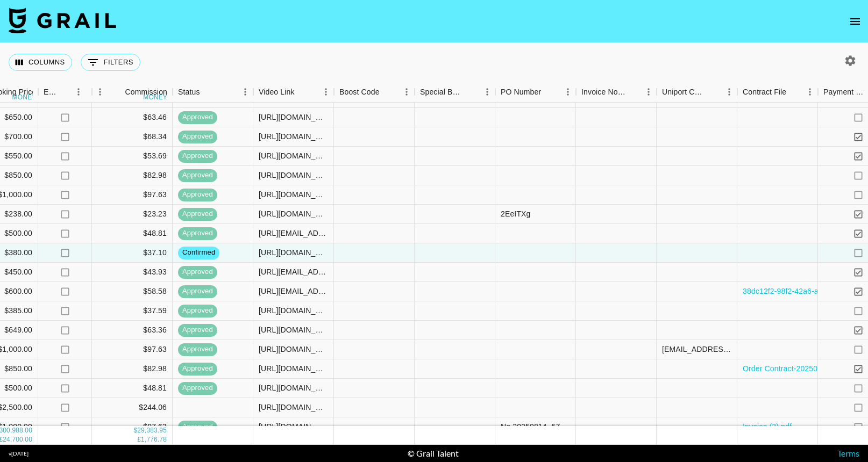 Image resolution: width=868 pixels, height=462 pixels. What do you see at coordinates (293, 350) in the screenshot?
I see `div: https://www.instagram.com/reel/DNI8eABS5VU/` at bounding box center [293, 350].